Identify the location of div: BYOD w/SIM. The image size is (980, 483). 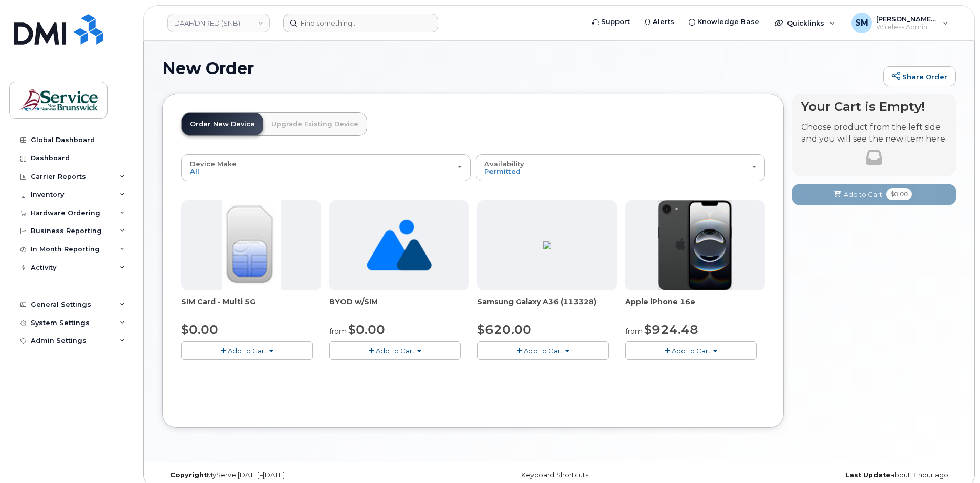
(399, 307).